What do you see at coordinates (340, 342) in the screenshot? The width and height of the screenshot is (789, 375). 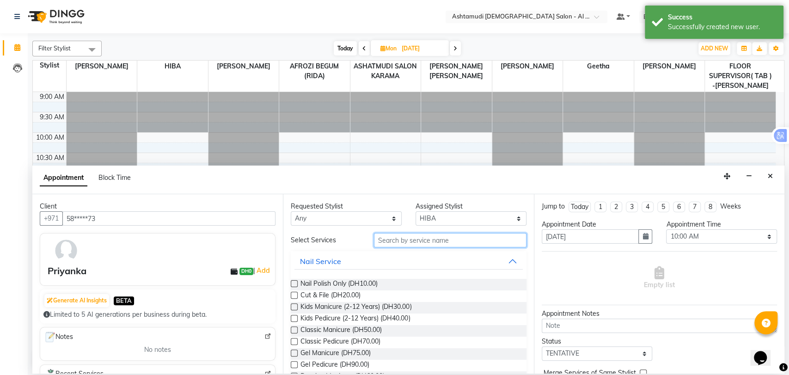 I see `span: Classic Pedicure (DH70.00)` at bounding box center [340, 342].